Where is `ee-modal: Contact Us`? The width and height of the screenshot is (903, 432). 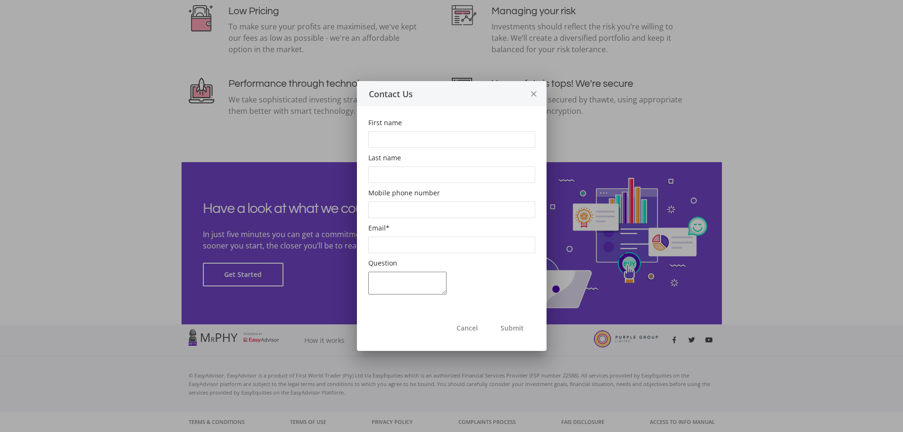
ee-modal: Contact Us is located at coordinates (452, 216).